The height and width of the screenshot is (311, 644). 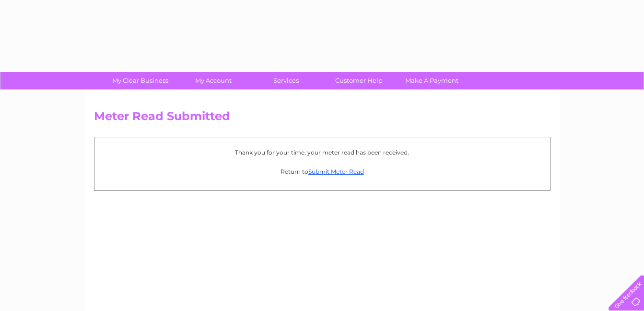 I want to click on a: My Account, so click(x=213, y=80).